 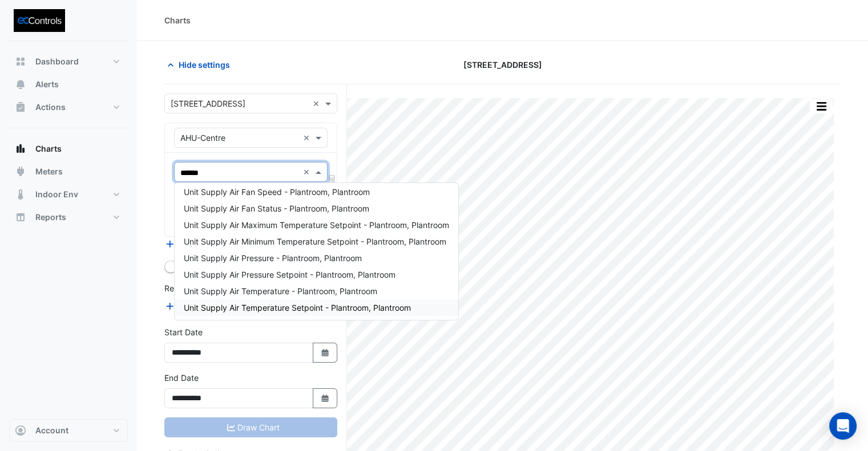 I want to click on button: Hide settings, so click(x=201, y=65).